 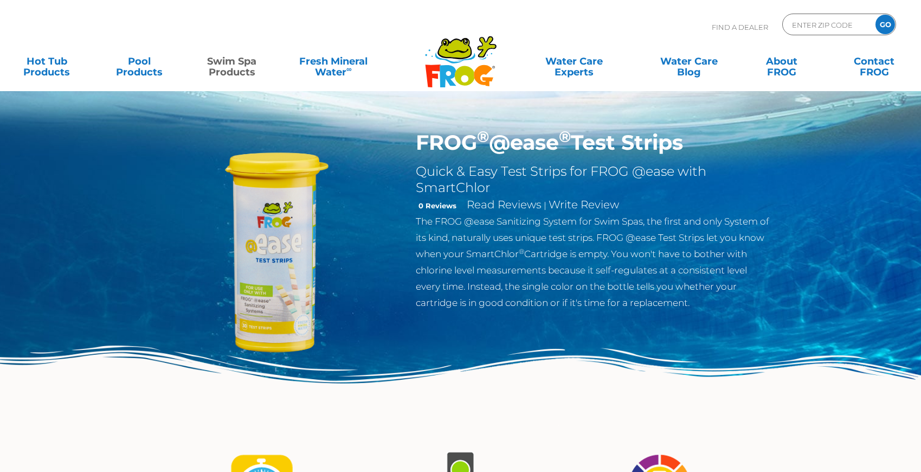 I want to click on input: GO, so click(x=885, y=24).